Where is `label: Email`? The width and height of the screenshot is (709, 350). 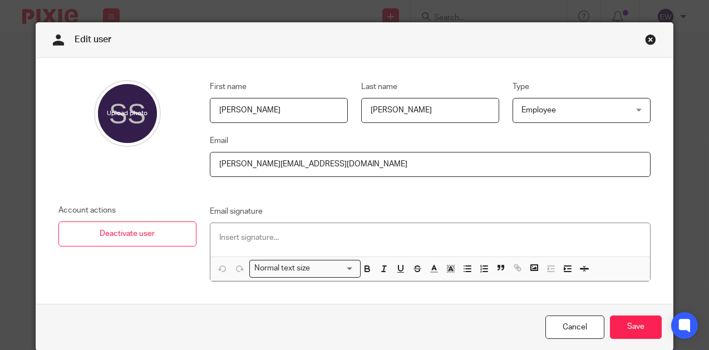
label: Email is located at coordinates (219, 141).